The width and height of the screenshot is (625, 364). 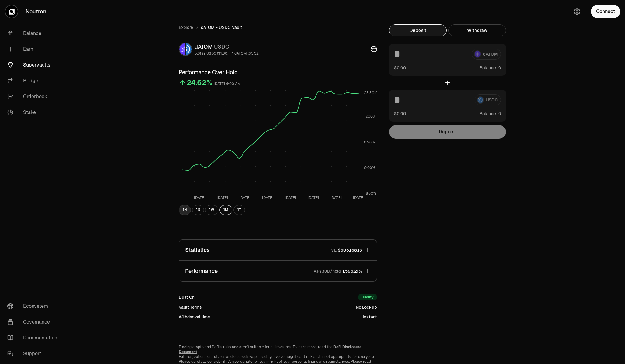 I want to click on button: 1Y, so click(x=239, y=210).